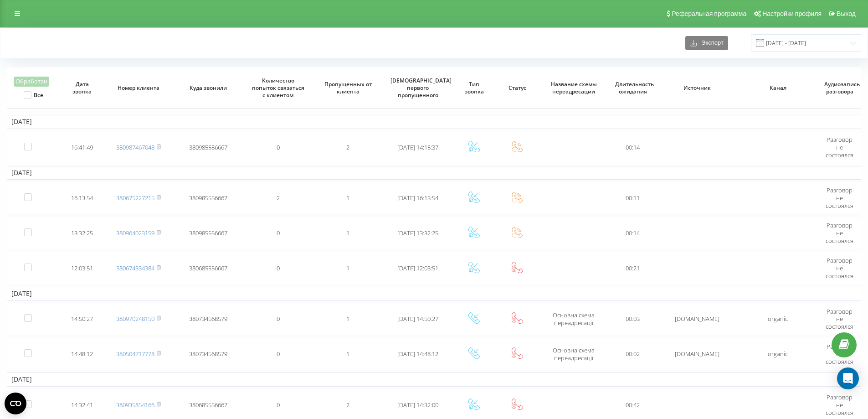  What do you see at coordinates (633, 88) in the screenshot?
I see `span: Длительность ожидания` at bounding box center [633, 88].